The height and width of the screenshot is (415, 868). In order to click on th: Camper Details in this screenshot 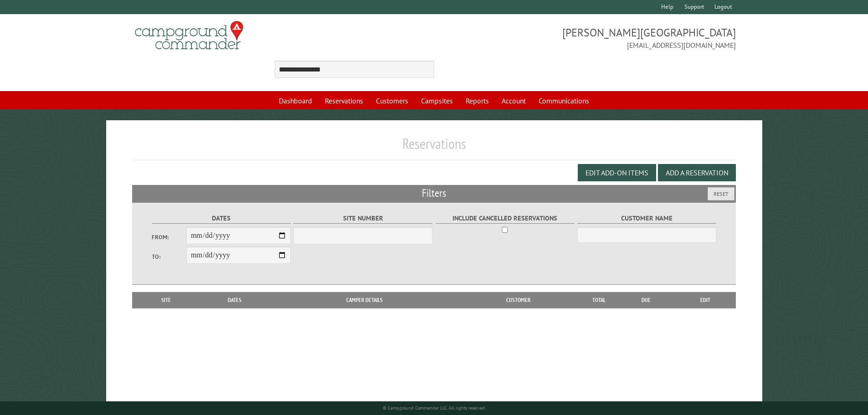, I will do `click(364, 300)`.